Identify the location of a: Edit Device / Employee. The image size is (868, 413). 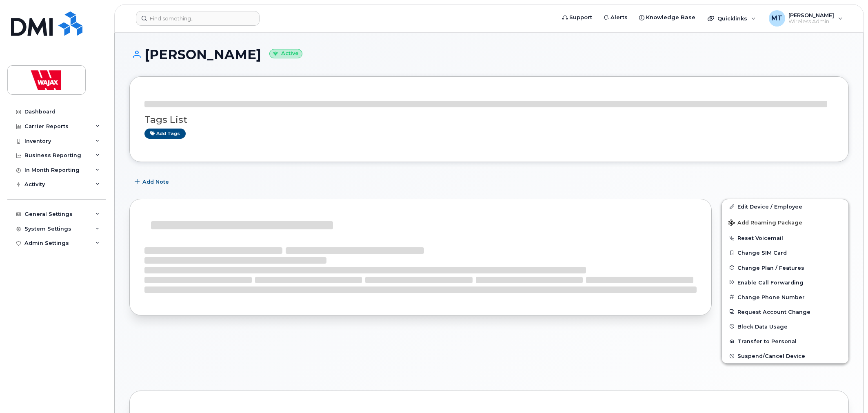
(785, 207).